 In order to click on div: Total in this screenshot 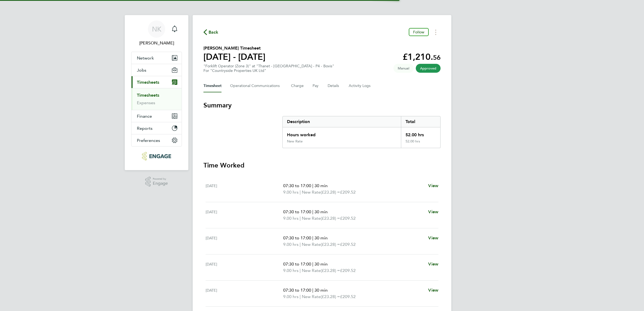, I will do `click(421, 122)`.